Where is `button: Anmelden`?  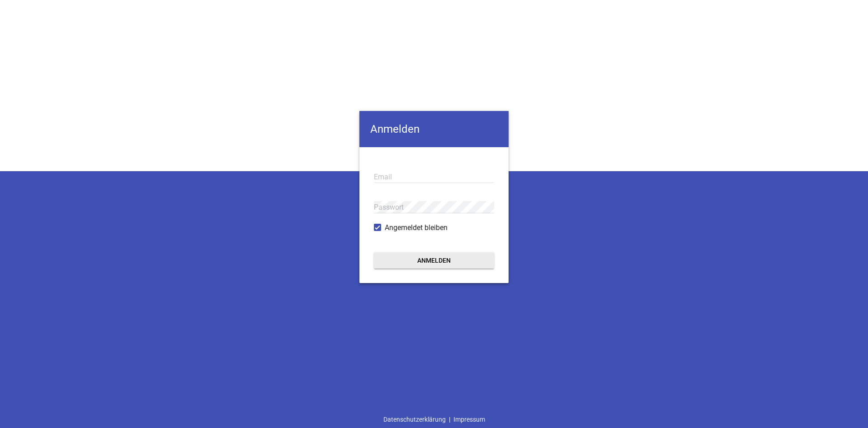
button: Anmelden is located at coordinates (434, 260).